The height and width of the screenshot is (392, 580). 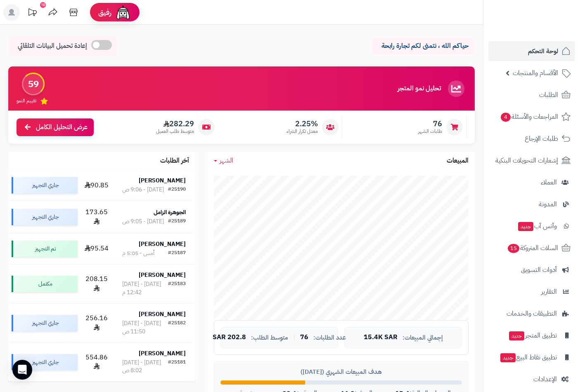 I want to click on span: تقييم النمو, so click(x=27, y=101).